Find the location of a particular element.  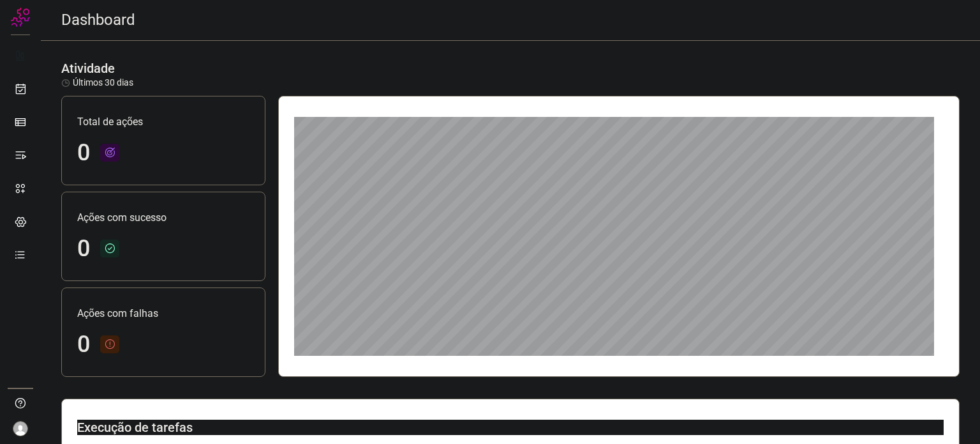

p: Ações com sucesso is located at coordinates (164, 218).